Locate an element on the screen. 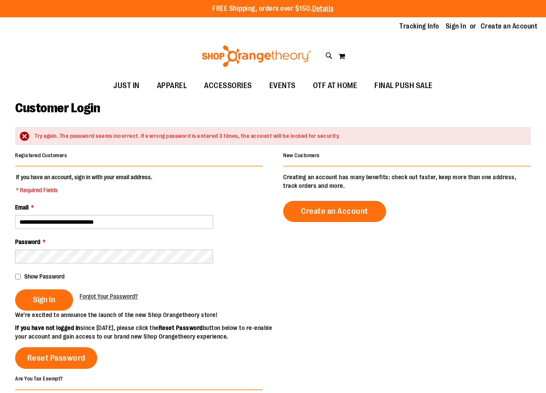 This screenshot has height=393, width=546. a: ACCESSORIES is located at coordinates (228, 86).